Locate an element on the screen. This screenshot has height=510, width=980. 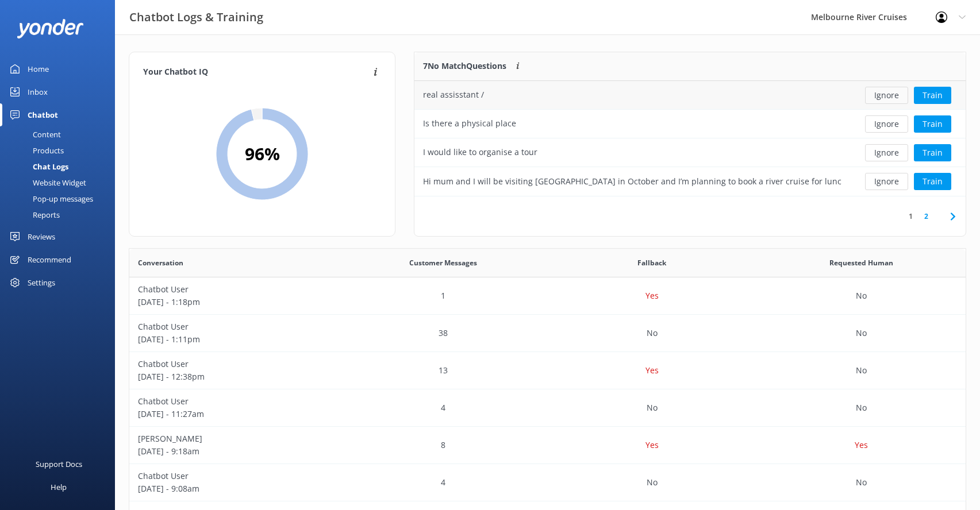
div: Chatbot is located at coordinates (43, 115).